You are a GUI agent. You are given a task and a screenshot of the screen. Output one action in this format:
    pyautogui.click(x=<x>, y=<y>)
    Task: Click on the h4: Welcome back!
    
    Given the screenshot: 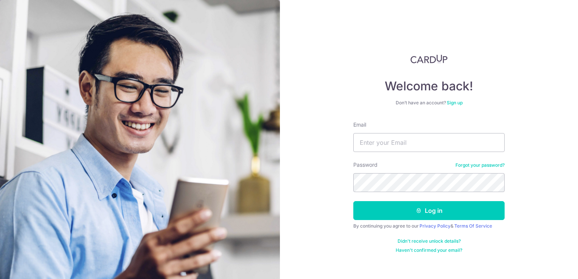 What is the action you would take?
    pyautogui.click(x=429, y=86)
    